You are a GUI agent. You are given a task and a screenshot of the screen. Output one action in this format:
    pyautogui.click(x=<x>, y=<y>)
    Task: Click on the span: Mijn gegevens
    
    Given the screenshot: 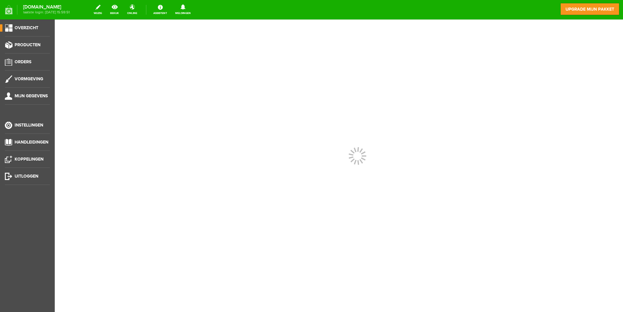 What is the action you would take?
    pyautogui.click(x=31, y=96)
    